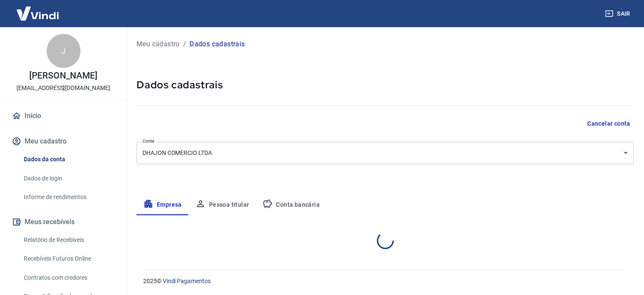  What do you see at coordinates (385, 153) in the screenshot?
I see `div: DHAJON COMERCIO LTDA` at bounding box center [385, 153].